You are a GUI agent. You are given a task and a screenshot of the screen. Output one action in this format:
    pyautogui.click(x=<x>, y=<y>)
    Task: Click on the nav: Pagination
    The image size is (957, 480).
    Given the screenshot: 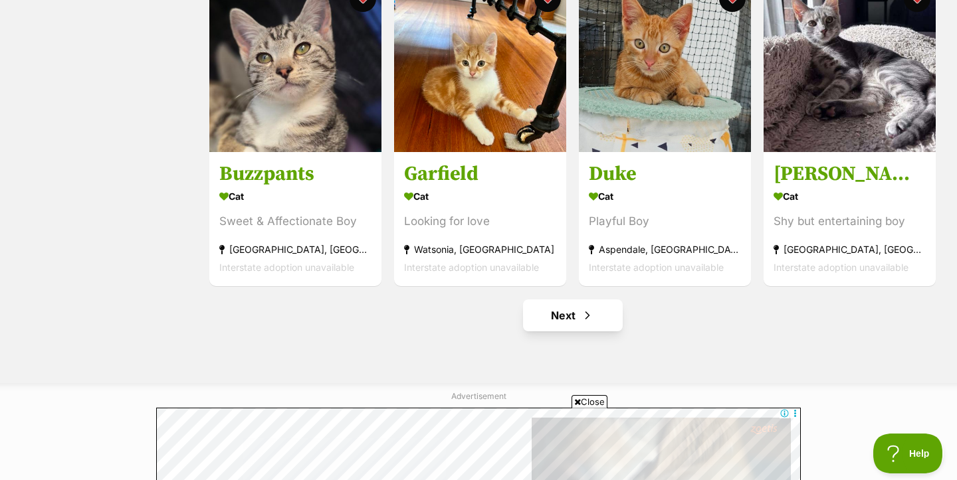 What is the action you would take?
    pyautogui.click(x=572, y=316)
    